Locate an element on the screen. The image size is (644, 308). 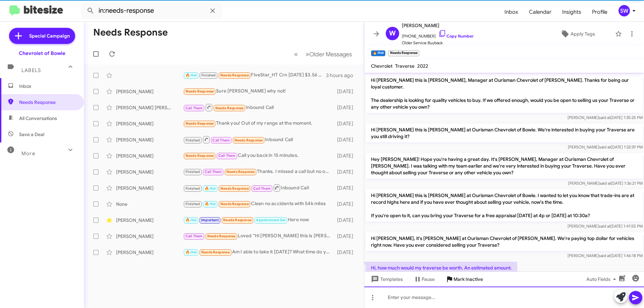
span: Inbox is located at coordinates (48, 86).